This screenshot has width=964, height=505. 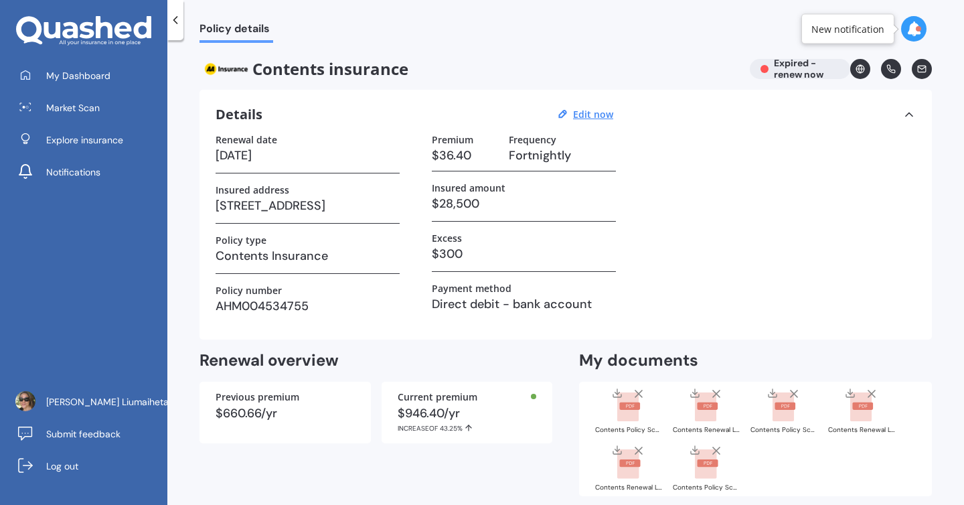 What do you see at coordinates (285, 413) in the screenshot?
I see `div: $660.66/yr` at bounding box center [285, 413].